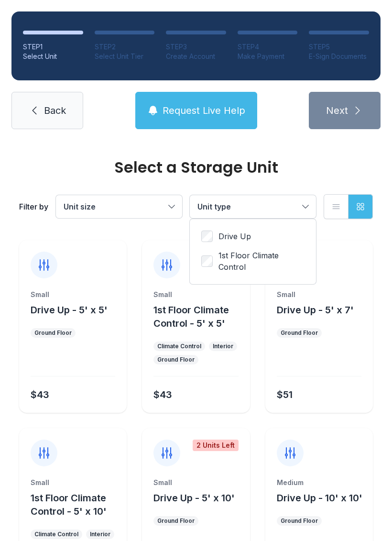  I want to click on div: $51, so click(284, 395).